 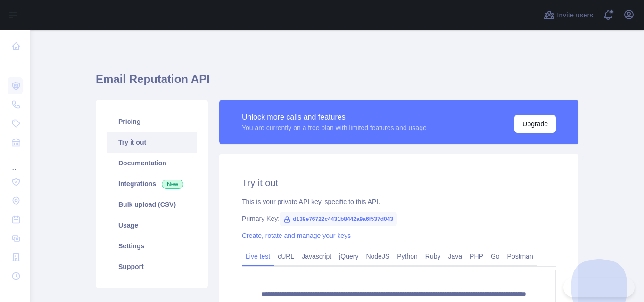 What do you see at coordinates (152, 184) in the screenshot?
I see `a: Integrations New` at bounding box center [152, 184].